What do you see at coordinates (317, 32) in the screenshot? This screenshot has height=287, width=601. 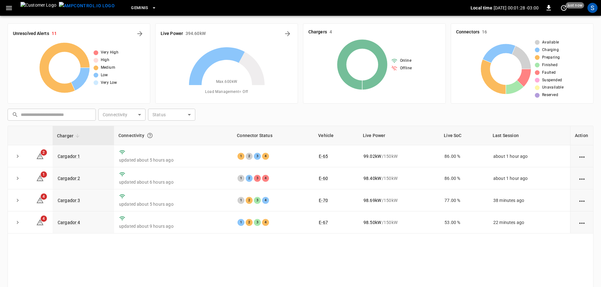 I see `h6: Chargers` at bounding box center [317, 32].